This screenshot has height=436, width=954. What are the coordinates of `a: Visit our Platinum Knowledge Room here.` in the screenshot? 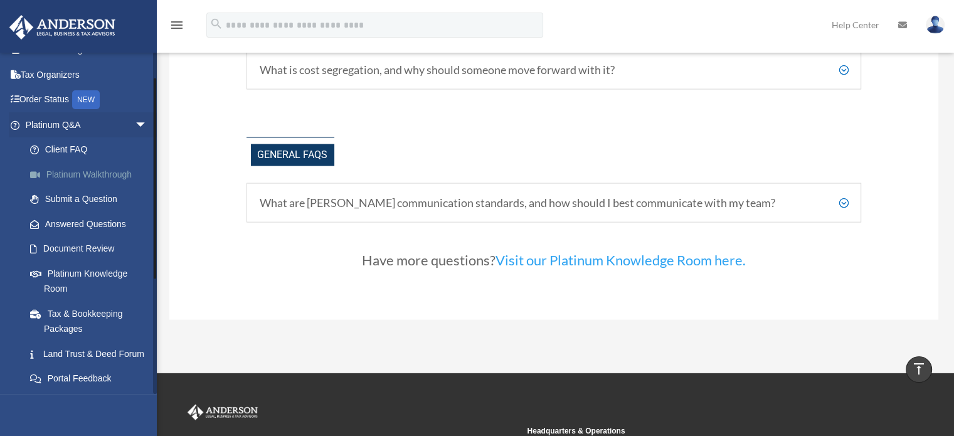 It's located at (620, 263).